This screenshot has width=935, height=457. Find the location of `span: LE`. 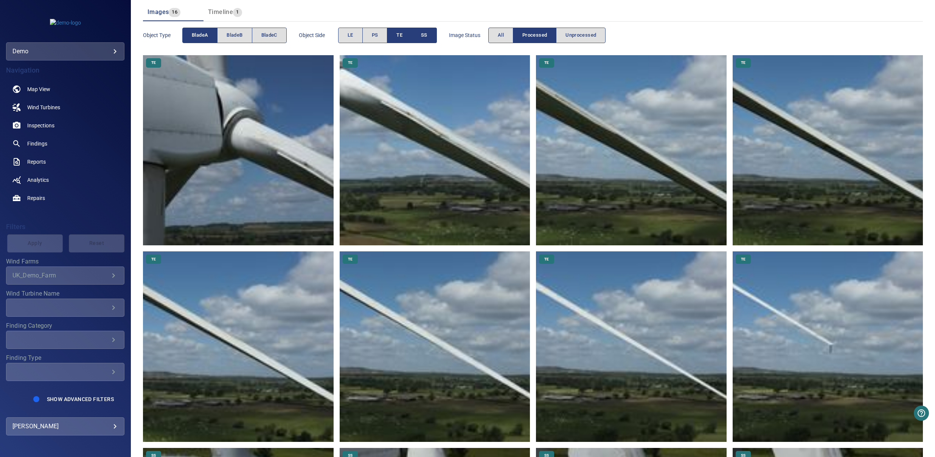

span: LE is located at coordinates (350, 35).